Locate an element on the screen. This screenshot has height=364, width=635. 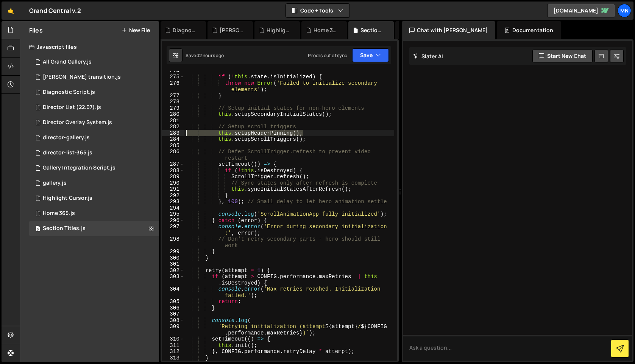
div: 285 is located at coordinates (173, 146).